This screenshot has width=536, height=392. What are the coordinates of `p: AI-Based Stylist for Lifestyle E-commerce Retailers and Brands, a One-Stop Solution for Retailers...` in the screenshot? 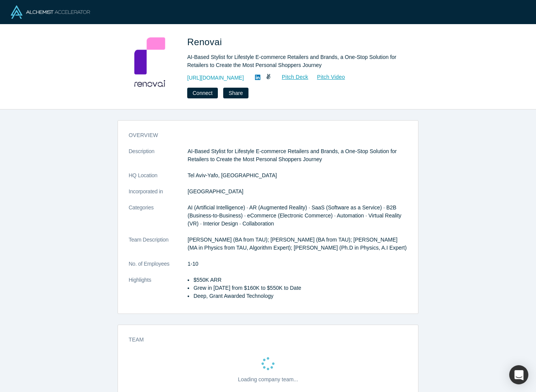 It's located at (297, 156).